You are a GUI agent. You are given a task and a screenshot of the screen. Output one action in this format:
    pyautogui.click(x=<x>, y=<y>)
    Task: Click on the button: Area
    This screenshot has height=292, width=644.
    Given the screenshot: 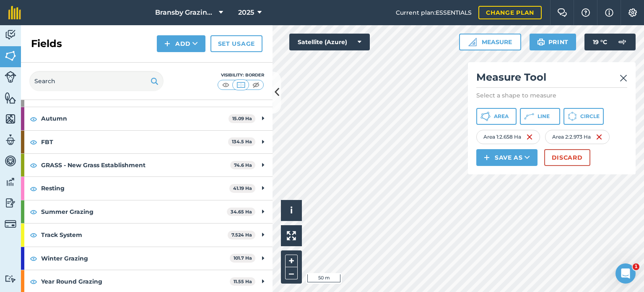 What is the action you would take?
    pyautogui.click(x=496, y=116)
    